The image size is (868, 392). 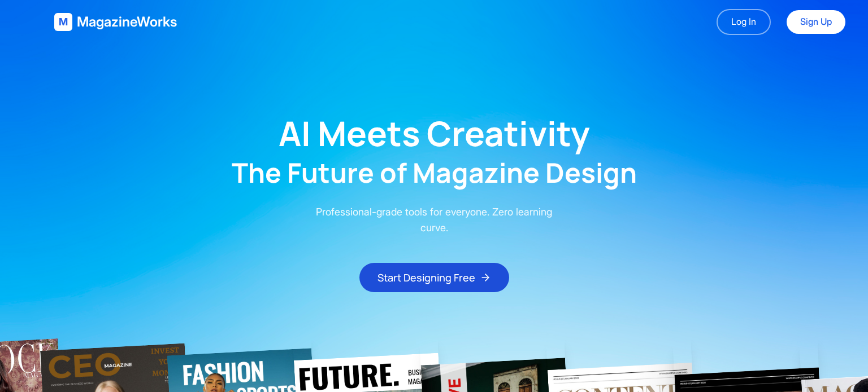 I want to click on button: Start Designing Free, so click(x=434, y=277).